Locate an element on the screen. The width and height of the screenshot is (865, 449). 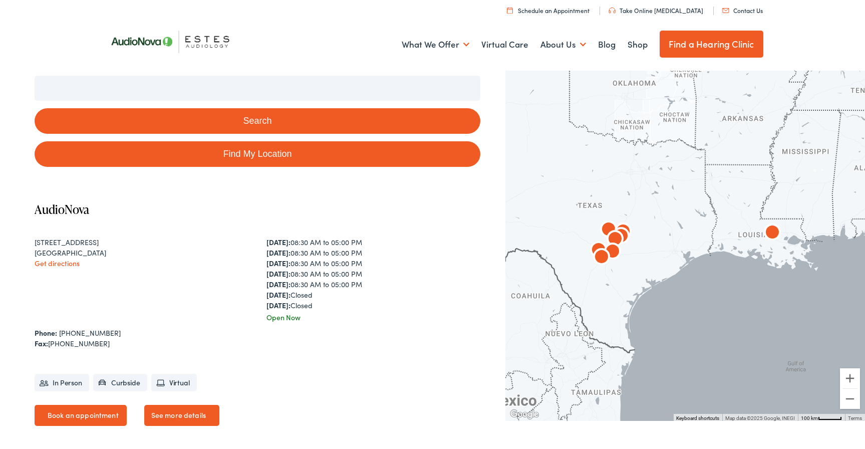
button: Map Scale: 100 km per 44 pixels is located at coordinates (821, 417).